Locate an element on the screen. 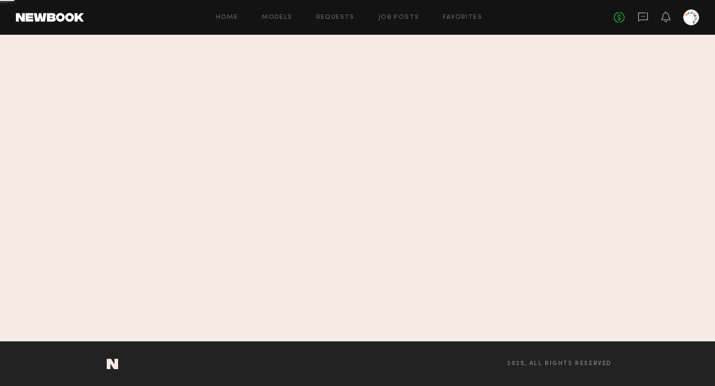 This screenshot has width=715, height=386. a: Job Posts is located at coordinates (399, 17).